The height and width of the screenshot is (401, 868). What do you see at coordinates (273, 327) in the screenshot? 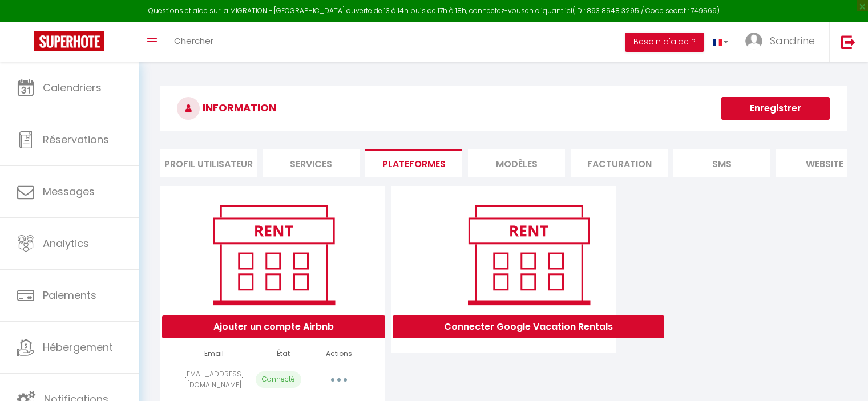
I see `button: Ajouter un compte Airbnb` at bounding box center [273, 327].